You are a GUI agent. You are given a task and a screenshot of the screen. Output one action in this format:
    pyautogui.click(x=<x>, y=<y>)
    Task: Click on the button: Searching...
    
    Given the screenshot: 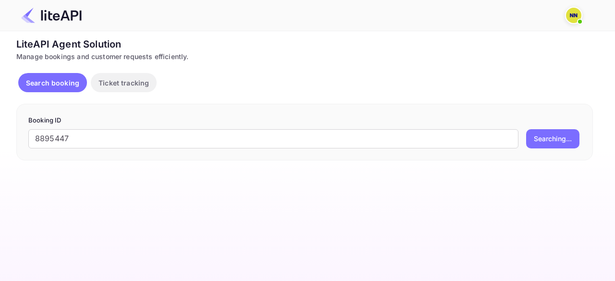 What is the action you would take?
    pyautogui.click(x=553, y=139)
    